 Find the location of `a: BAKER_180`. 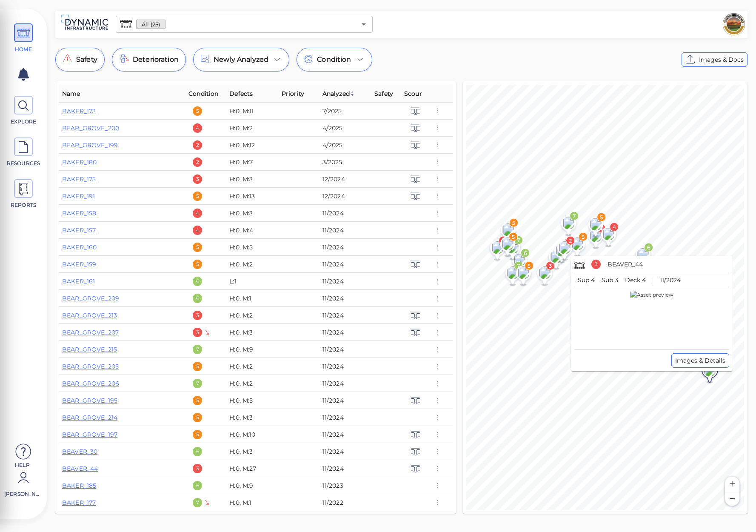

a: BAKER_180 is located at coordinates (79, 162).